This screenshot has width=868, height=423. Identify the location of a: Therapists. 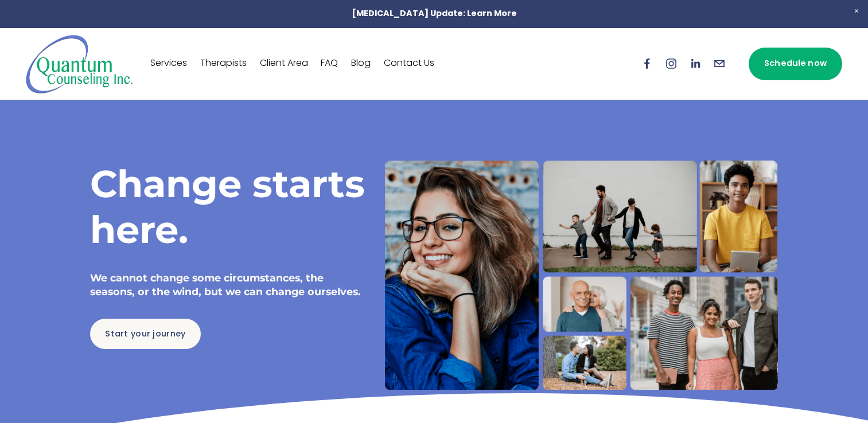
(223, 64).